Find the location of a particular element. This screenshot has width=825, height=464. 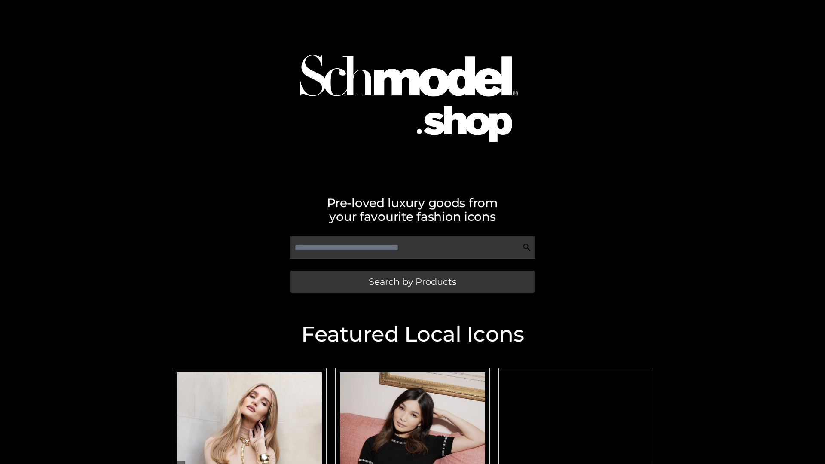

a: Search by Products is located at coordinates (413, 282).